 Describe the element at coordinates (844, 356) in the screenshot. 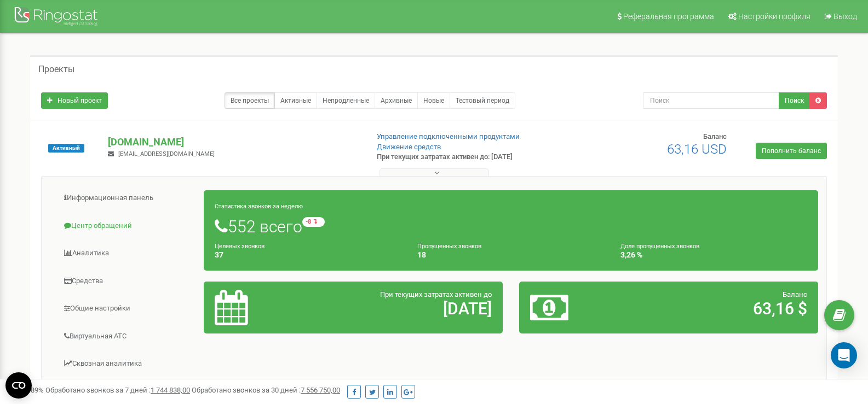

I see `div: Open Intercom Messenger` at that location.